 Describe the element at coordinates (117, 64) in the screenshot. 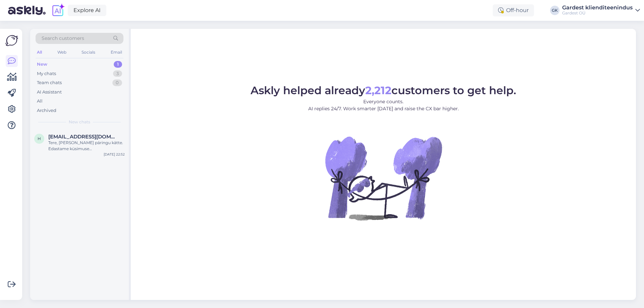

I see `div: 1` at that location.